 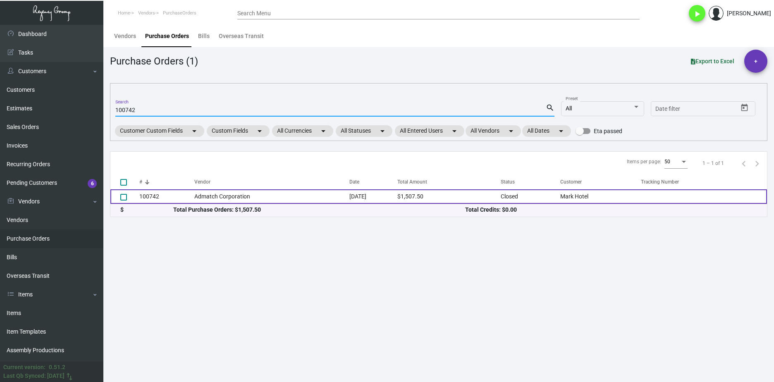 I want to click on div: 0.51.2, so click(x=57, y=367).